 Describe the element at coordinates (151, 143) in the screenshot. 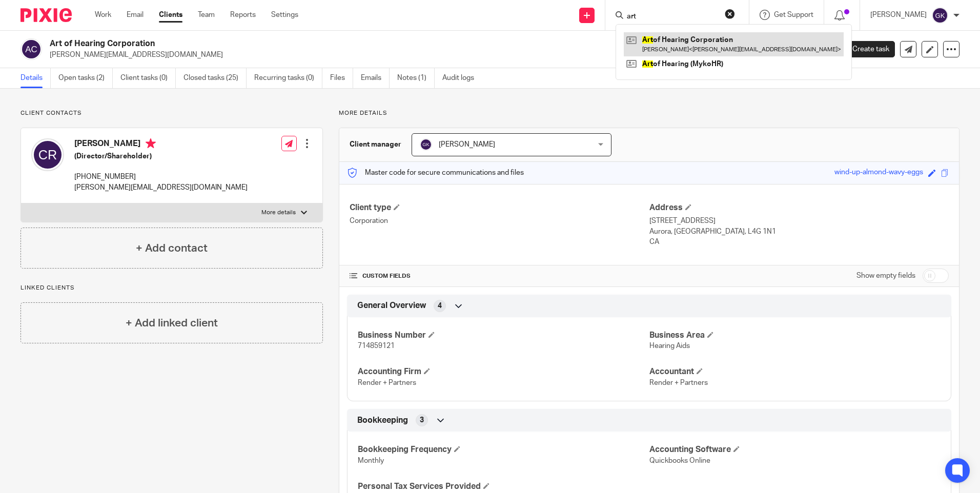

I see `i: Primary` at that location.